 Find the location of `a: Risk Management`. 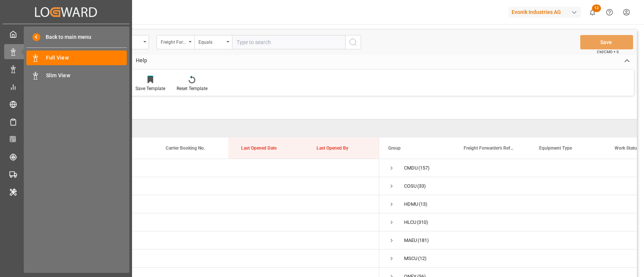

a: Risk Management is located at coordinates (66, 104).